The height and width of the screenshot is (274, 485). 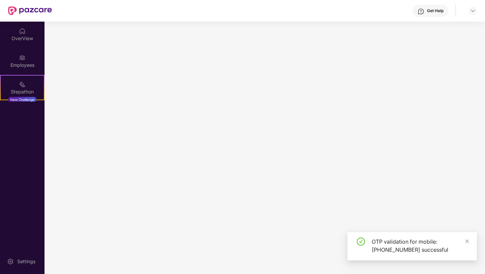 I want to click on img: svg+xml;base64,PHN2ZyBpZD0iSGVscC0zMngzMiIgeG1sbnM9Imh0dHA6Ly93d3cudzMub3JnLzIwMDAvc3ZnIiB3aWR0aD..., so click(x=421, y=11).